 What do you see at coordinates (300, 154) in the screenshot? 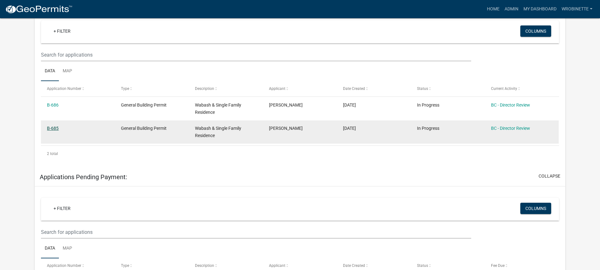
I see `div: 2 total` at bounding box center [300, 154].